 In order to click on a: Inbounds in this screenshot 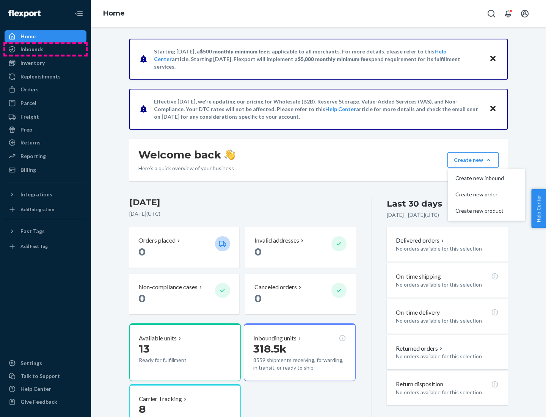, I will do `click(46, 49)`.